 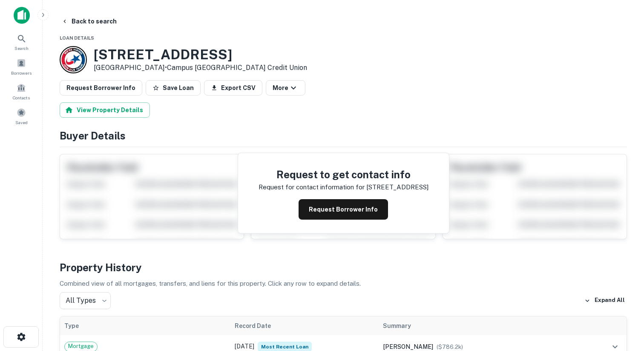 What do you see at coordinates (105, 110) in the screenshot?
I see `button: View Property Details` at bounding box center [105, 110].